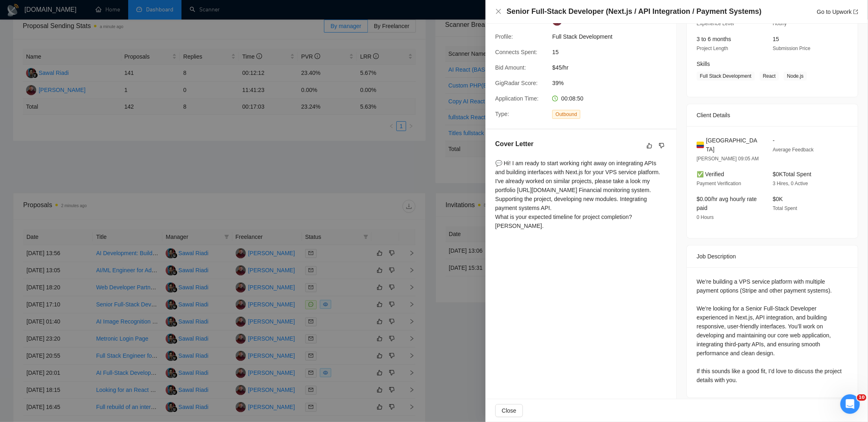 The image size is (868, 422). I want to click on span: 10, so click(861, 398).